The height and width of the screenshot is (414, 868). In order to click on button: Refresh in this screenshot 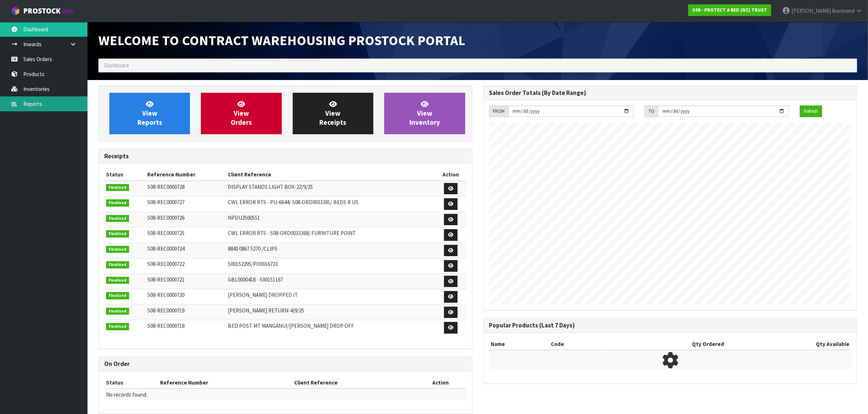, I will do `click(811, 111)`.